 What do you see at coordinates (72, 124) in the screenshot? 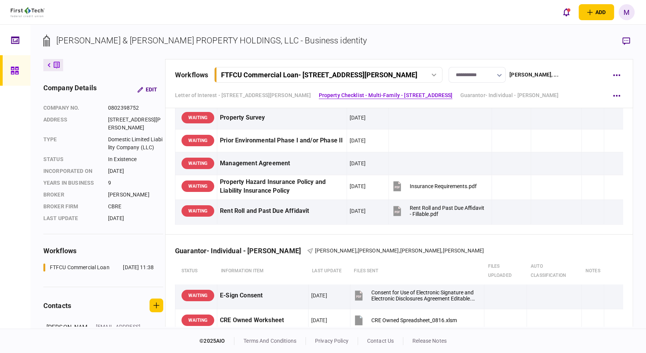
I see `div: address` at bounding box center [72, 124].